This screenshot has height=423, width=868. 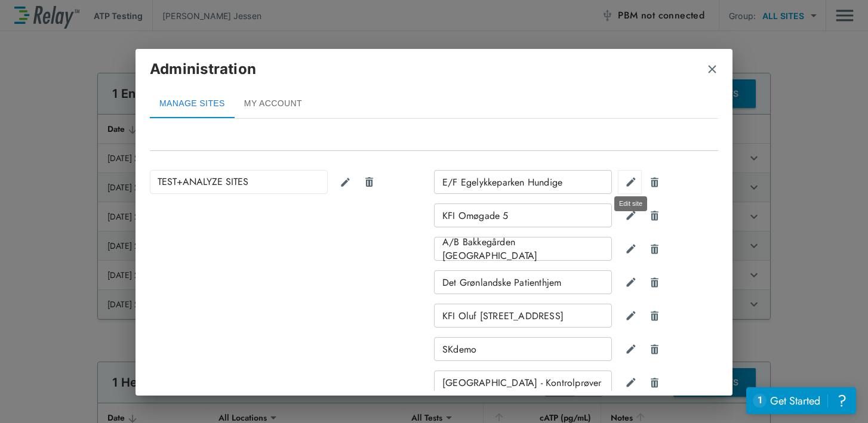 I want to click on div: KFI Omøgade 5 edit iconDrawer Icon, so click(x=576, y=216).